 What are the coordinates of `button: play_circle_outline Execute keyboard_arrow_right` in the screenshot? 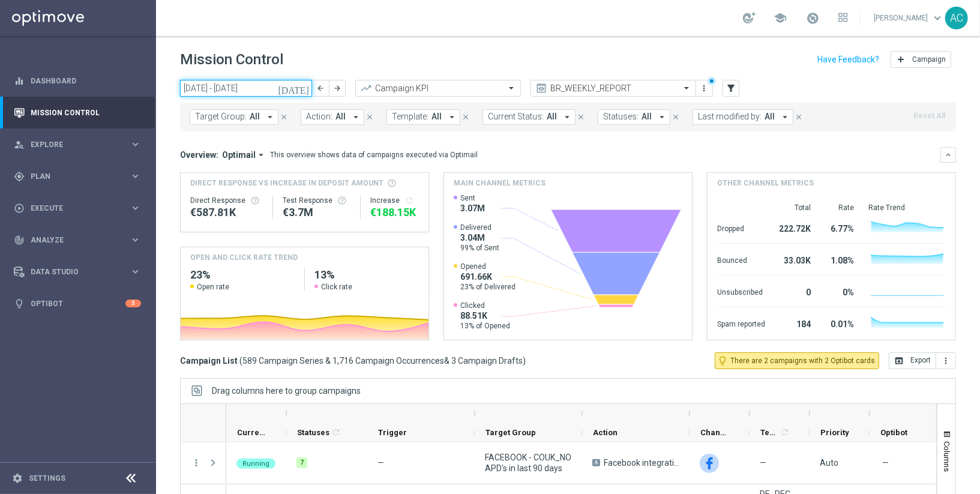 It's located at (78, 208).